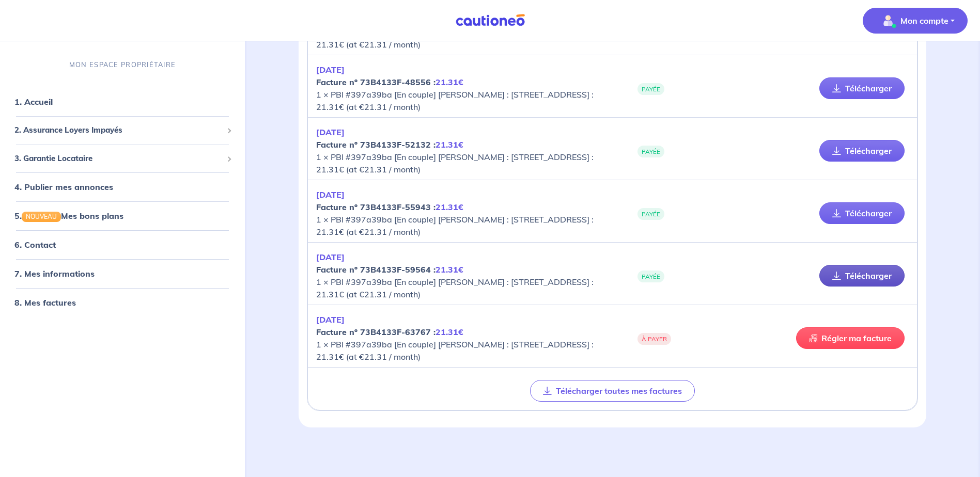 This screenshot has width=980, height=477. I want to click on div: 5.NOUVEAUMes bons plans, so click(123, 216).